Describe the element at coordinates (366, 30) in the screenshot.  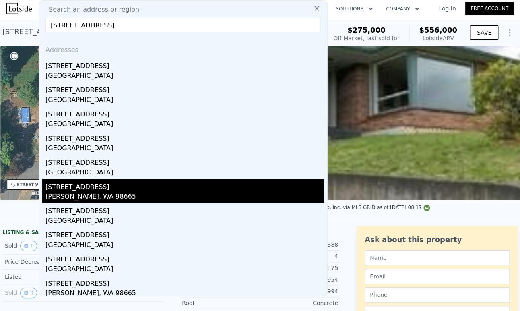
I see `span: $275,000` at that location.